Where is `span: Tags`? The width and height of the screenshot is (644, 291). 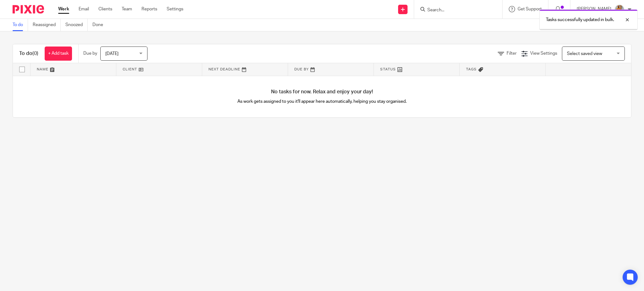 span: Tags is located at coordinates (471, 69).